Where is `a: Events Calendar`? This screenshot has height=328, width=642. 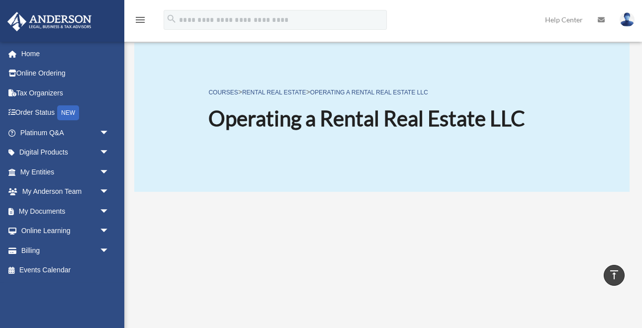 a: Events Calendar is located at coordinates (66, 270).